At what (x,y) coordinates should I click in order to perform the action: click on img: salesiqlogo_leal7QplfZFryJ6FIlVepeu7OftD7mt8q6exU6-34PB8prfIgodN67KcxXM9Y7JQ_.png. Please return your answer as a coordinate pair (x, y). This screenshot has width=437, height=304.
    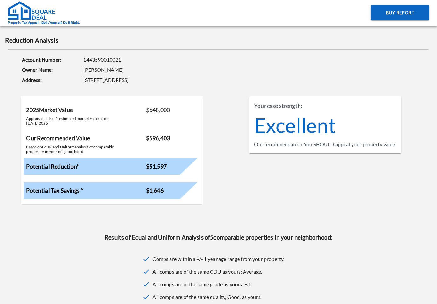
    Looking at the image, I should click on (46, 168).